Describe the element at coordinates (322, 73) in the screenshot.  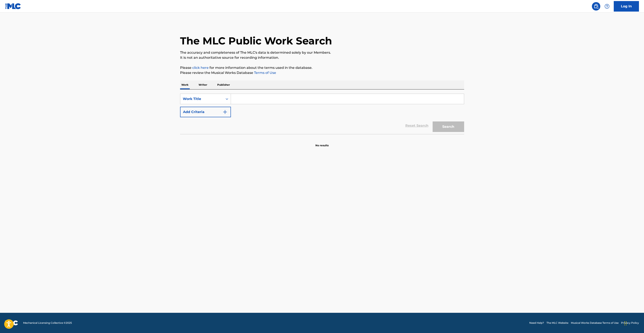
I see `p: Please review the Musical Works Database` at that location.